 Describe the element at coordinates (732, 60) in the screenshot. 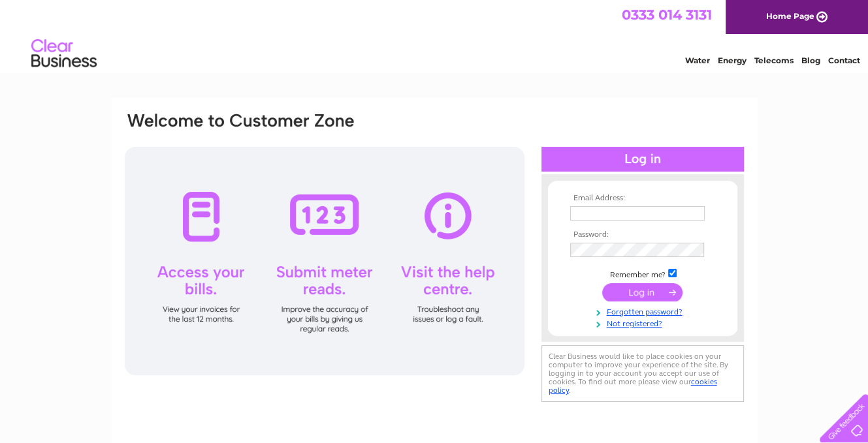

I see `a: Energy` at that location.